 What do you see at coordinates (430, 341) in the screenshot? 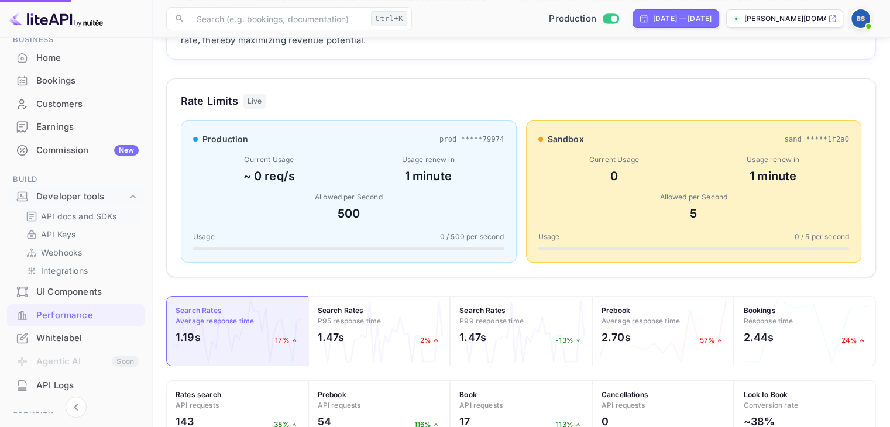
I see `p: 2%` at bounding box center [430, 341].